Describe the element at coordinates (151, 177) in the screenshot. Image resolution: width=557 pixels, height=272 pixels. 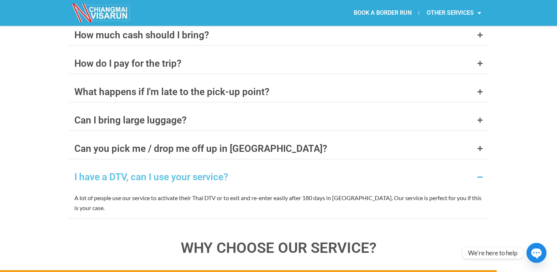
I see `div: I have a DTV, can I use your service?` at that location.